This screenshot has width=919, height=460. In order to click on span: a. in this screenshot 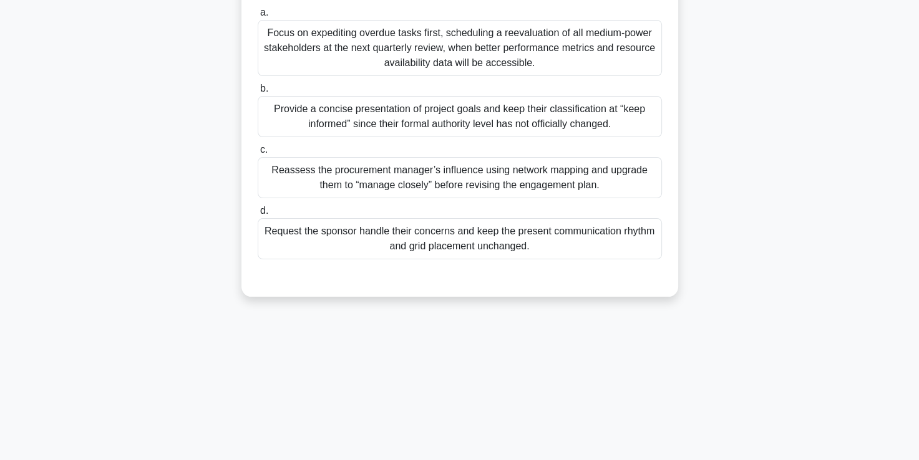, I will do `click(264, 12)`.